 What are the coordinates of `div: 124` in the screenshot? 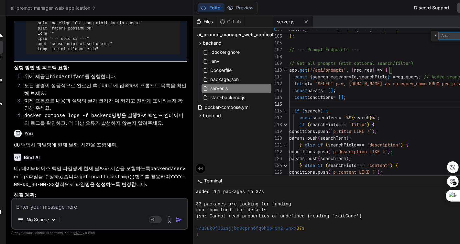 It's located at (278, 165).